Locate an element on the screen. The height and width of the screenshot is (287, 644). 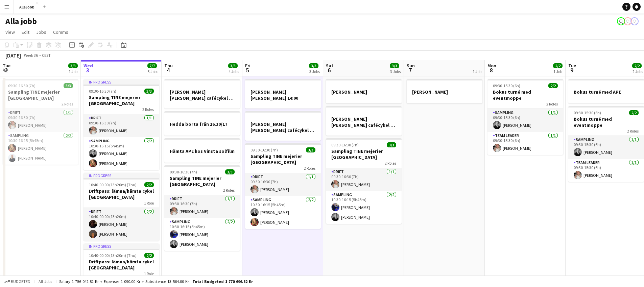
span: Edit is located at coordinates (26, 32).